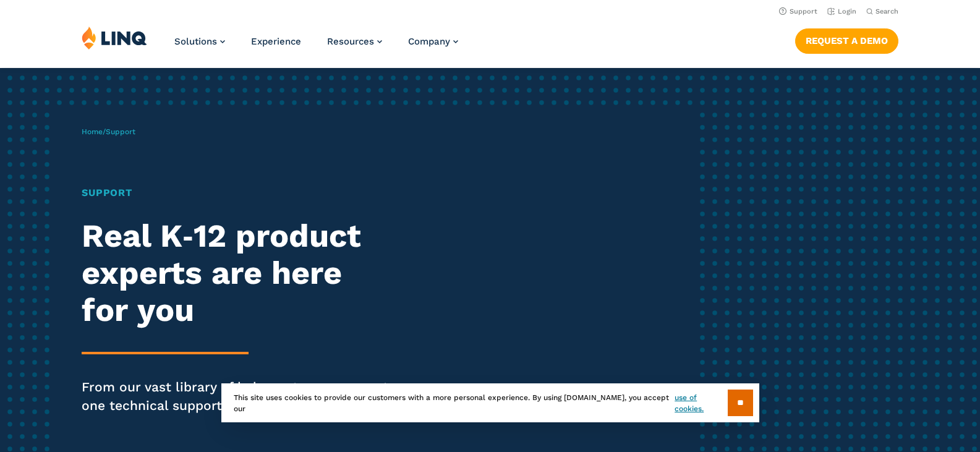 This screenshot has height=452, width=980. I want to click on a: Company, so click(433, 41).